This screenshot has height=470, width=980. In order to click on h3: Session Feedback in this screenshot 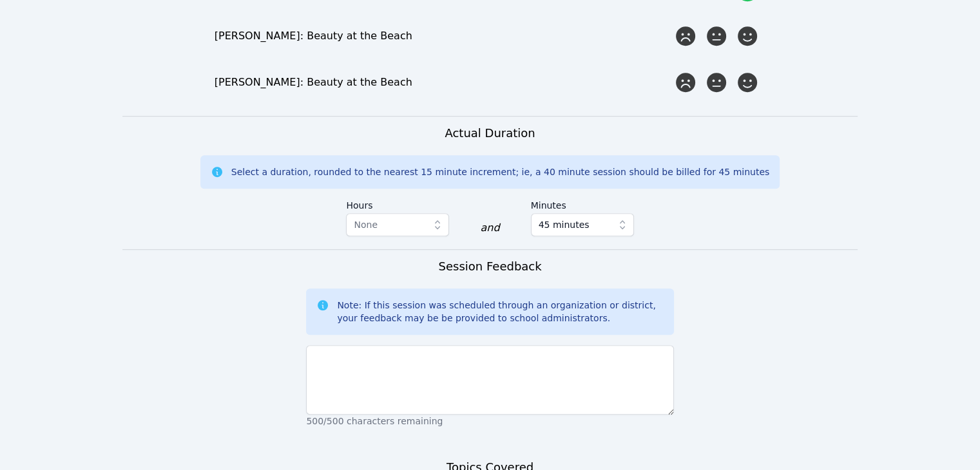, I will do `click(489, 267)`.